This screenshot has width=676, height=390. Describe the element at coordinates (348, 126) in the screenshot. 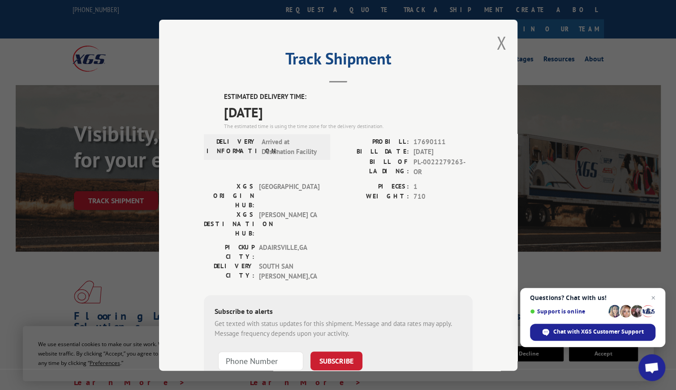

I see `div: The estimated time is using the time zone for the delivery destination.` at that location.